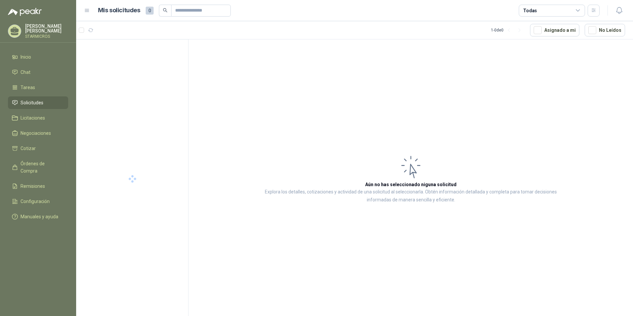 The image size is (633, 316). What do you see at coordinates (26, 57) in the screenshot?
I see `span: Inicio` at bounding box center [26, 57].